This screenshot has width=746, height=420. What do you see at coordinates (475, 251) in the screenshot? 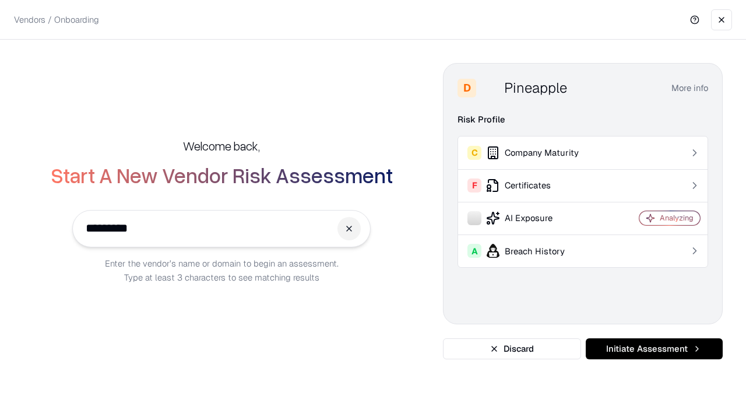
I see `div: A` at bounding box center [475, 251].